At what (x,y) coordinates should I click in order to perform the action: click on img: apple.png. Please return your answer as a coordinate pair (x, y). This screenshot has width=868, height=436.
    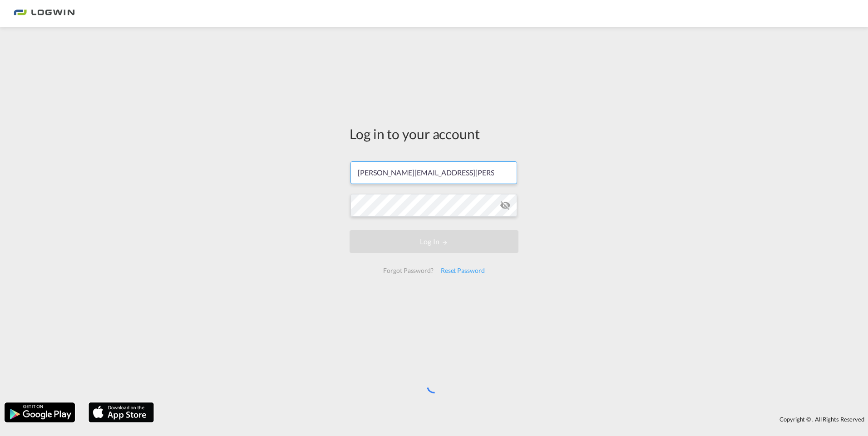
    Looking at the image, I should click on (121, 412).